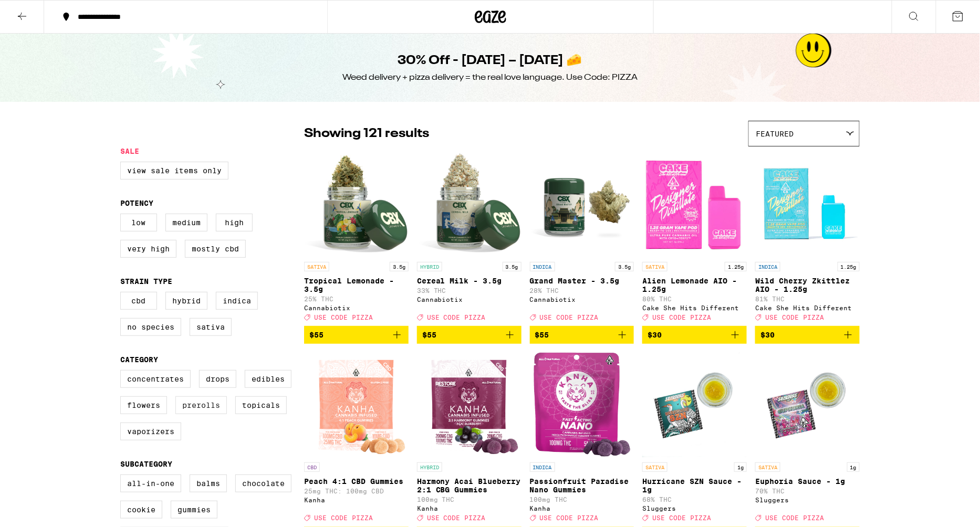 This screenshot has width=980, height=527. I want to click on img: Cannabiotix - Tropical Lemonade - 3.5g, so click(356, 205).